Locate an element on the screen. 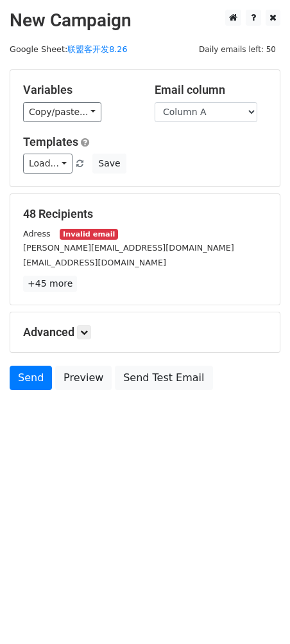  h5: 48 Recipients is located at coordinates (145, 214).